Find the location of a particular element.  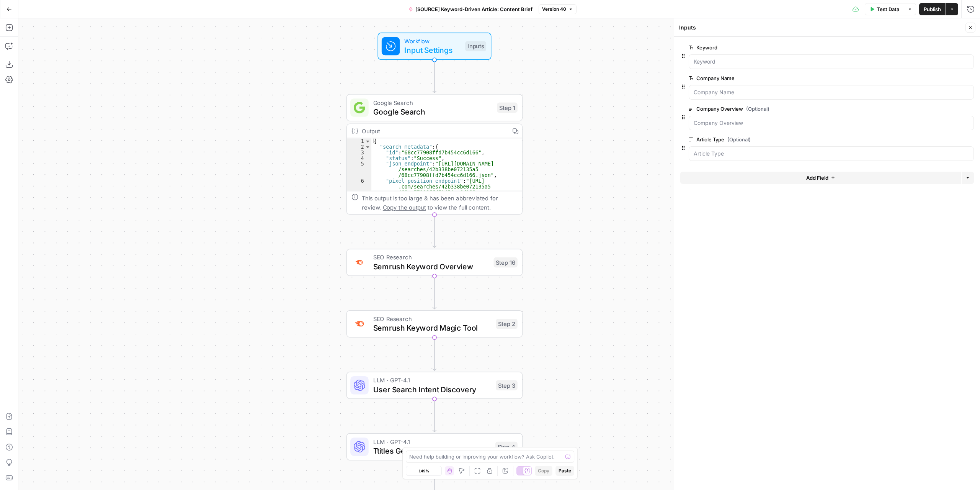

button: Paste is located at coordinates (565, 471).